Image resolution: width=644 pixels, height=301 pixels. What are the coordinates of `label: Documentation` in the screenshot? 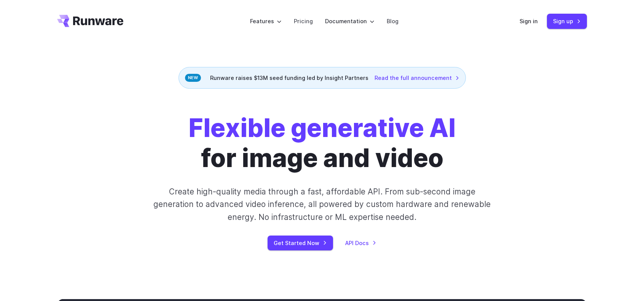 It's located at (350, 21).